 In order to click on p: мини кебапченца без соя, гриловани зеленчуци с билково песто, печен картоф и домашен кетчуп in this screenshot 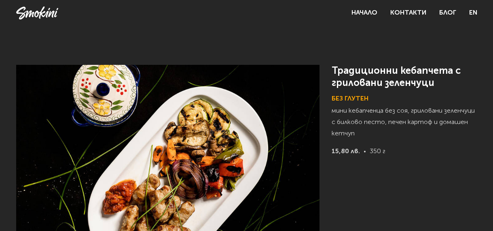, I will do `click(405, 125)`.